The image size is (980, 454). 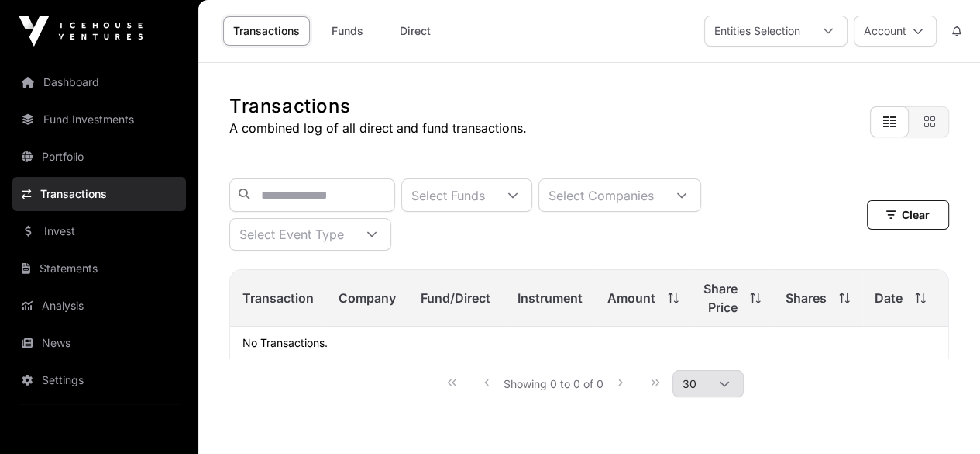 I want to click on div: Select Funds, so click(x=448, y=194).